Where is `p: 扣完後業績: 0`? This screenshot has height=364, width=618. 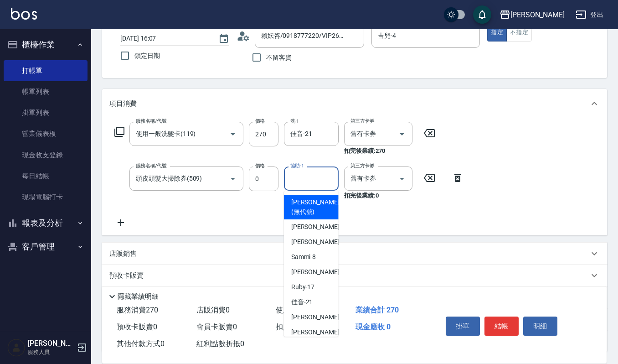 p: 扣完後業績: 0 is located at coordinates (381, 195).